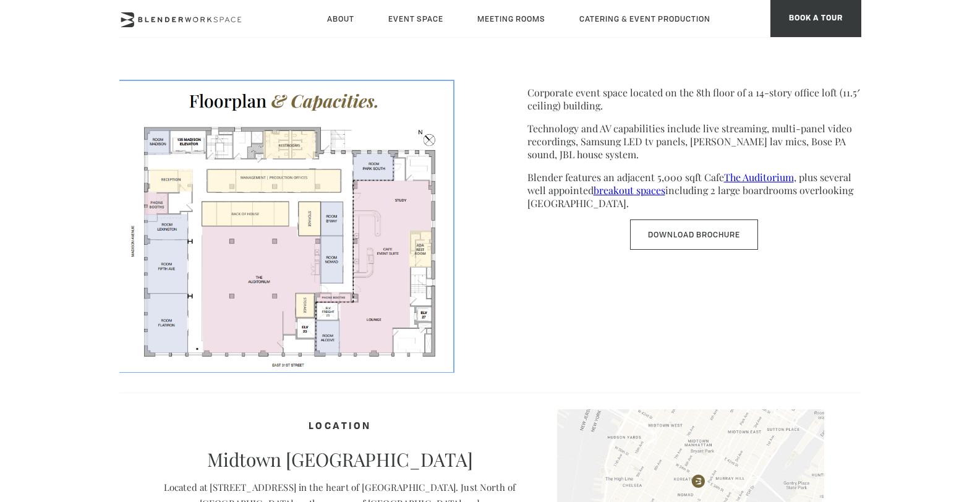  Describe the element at coordinates (629, 189) in the screenshot. I see `a: breakout spaces` at that location.